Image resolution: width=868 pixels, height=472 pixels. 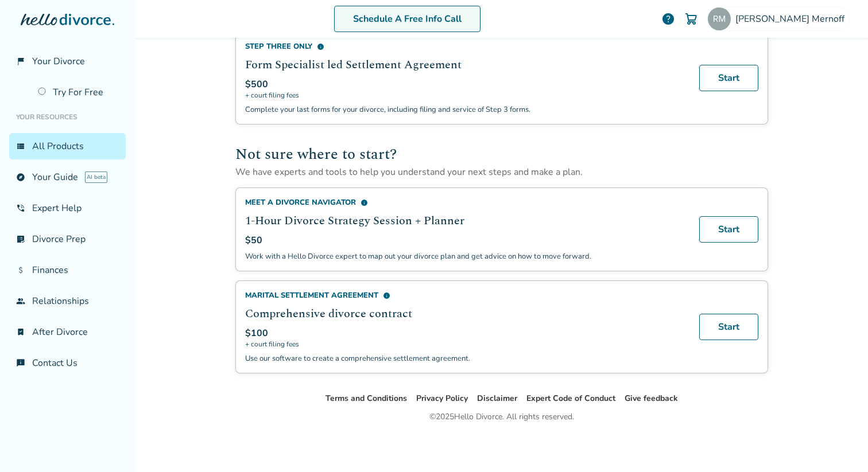 I want to click on li: Disclaimer, so click(x=497, y=399).